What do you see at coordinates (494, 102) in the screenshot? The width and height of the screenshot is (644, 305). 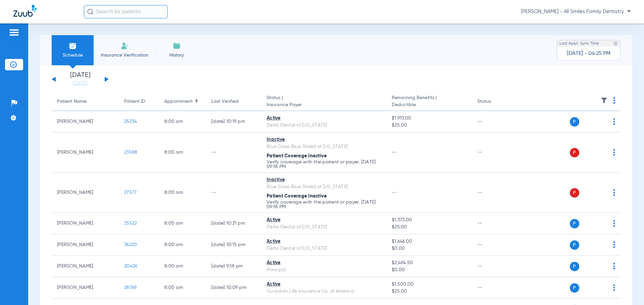 I see `th: Status` at bounding box center [494, 102].